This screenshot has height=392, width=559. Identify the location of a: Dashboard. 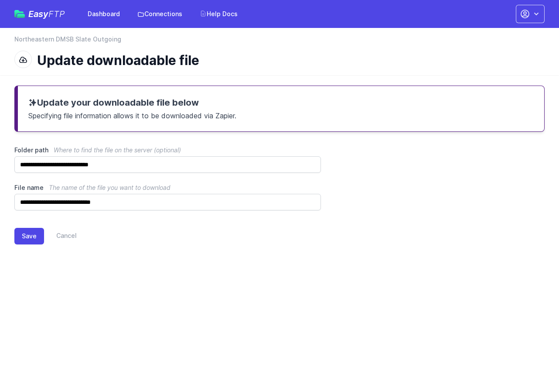
(104, 14).